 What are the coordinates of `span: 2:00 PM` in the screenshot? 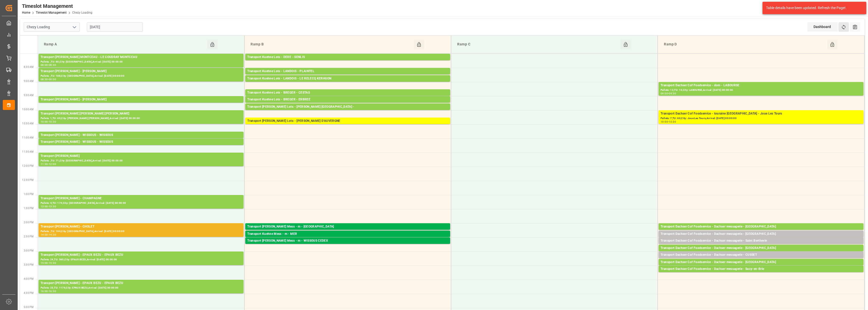 It's located at (28, 222).